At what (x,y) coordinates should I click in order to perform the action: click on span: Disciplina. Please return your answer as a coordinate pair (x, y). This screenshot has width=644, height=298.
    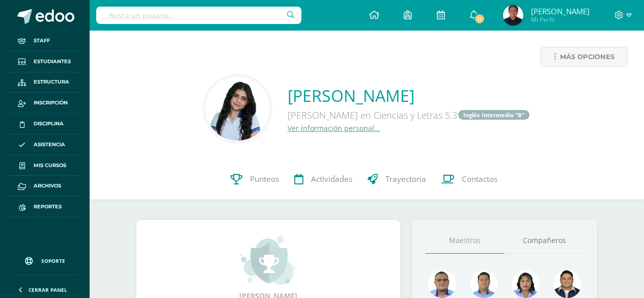
    Looking at the image, I should click on (48, 124).